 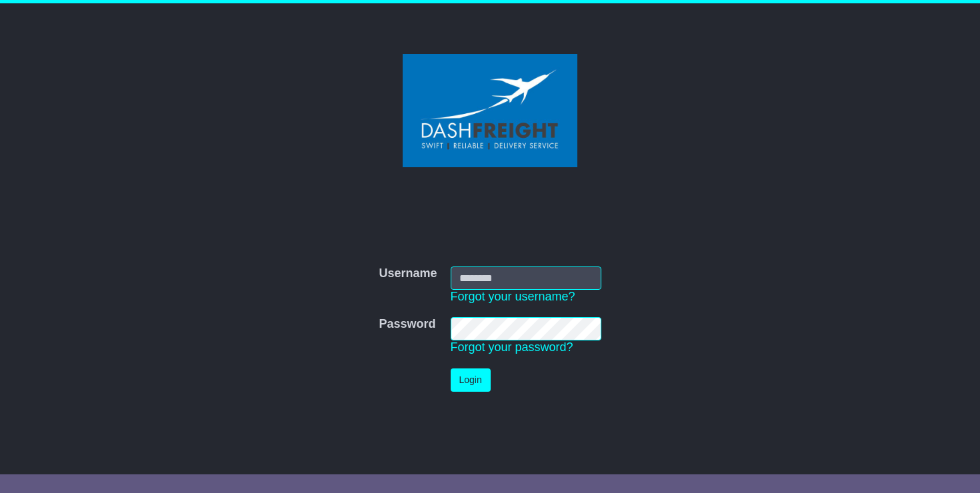 I want to click on label: Password, so click(x=407, y=325).